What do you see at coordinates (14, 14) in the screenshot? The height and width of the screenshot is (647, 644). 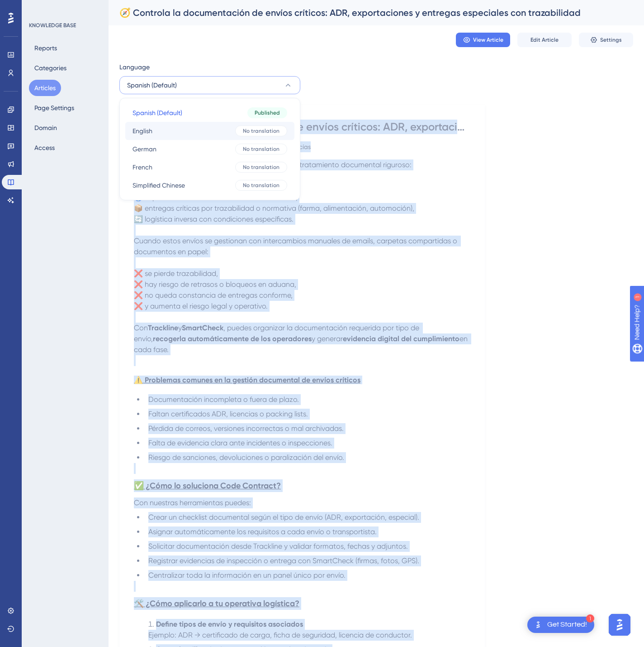 I see `button: Open AI Assistant Launcher` at bounding box center [14, 14].